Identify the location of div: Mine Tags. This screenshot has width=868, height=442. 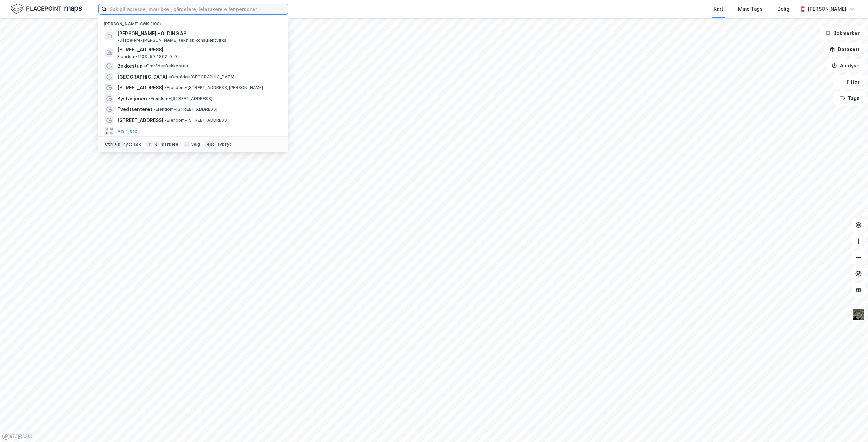
(751, 9).